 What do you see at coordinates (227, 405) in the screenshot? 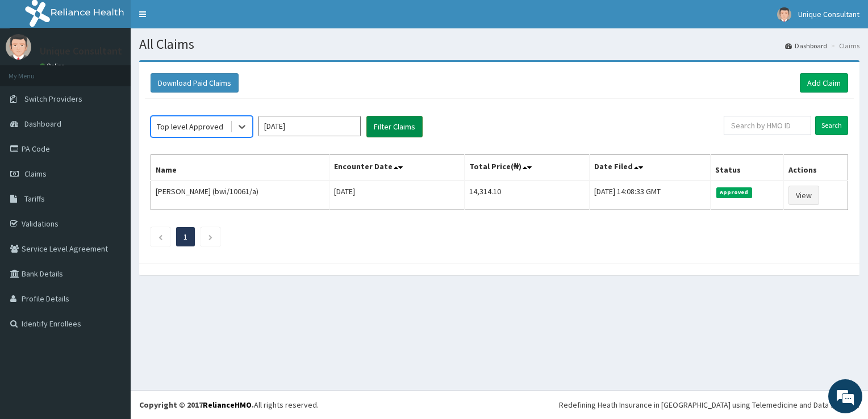
I see `a: RelianceHMO` at bounding box center [227, 405].